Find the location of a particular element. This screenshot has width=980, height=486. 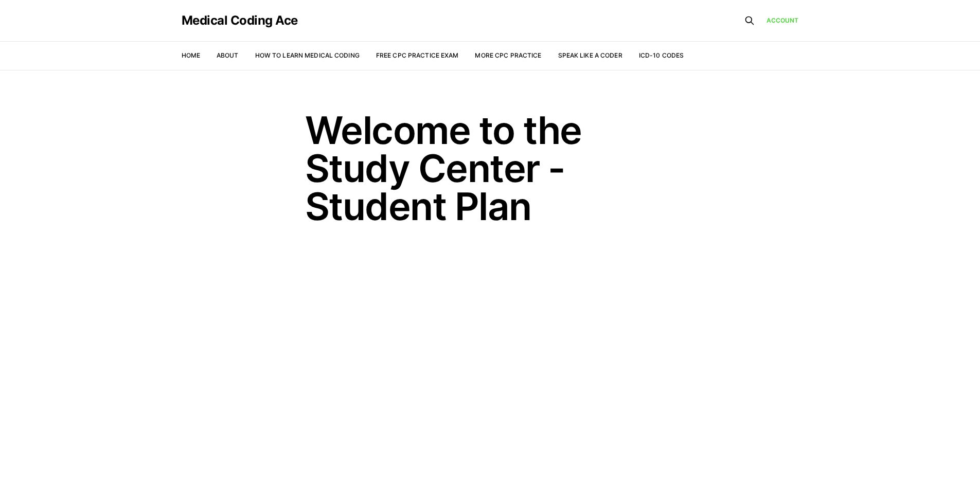

a: Home is located at coordinates (191, 55).